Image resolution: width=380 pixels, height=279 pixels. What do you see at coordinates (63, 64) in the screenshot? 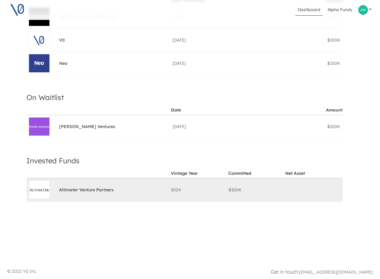
I see `span: Neo` at bounding box center [63, 64].